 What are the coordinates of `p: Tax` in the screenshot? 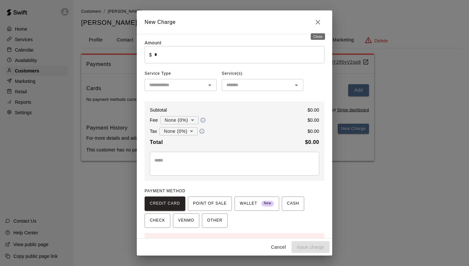 It's located at (154, 131).